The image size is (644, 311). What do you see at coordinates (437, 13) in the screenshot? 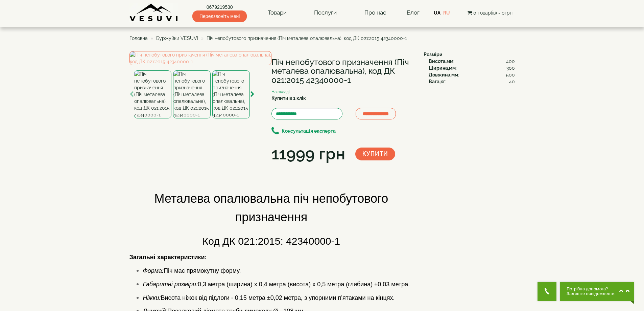
I see `a: UA` at bounding box center [437, 13].